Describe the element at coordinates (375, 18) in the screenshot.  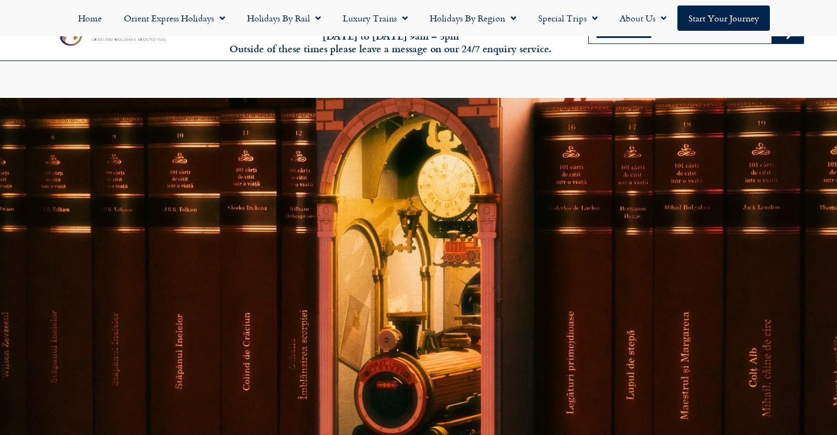
I see `a: Luxury Trains` at that location.